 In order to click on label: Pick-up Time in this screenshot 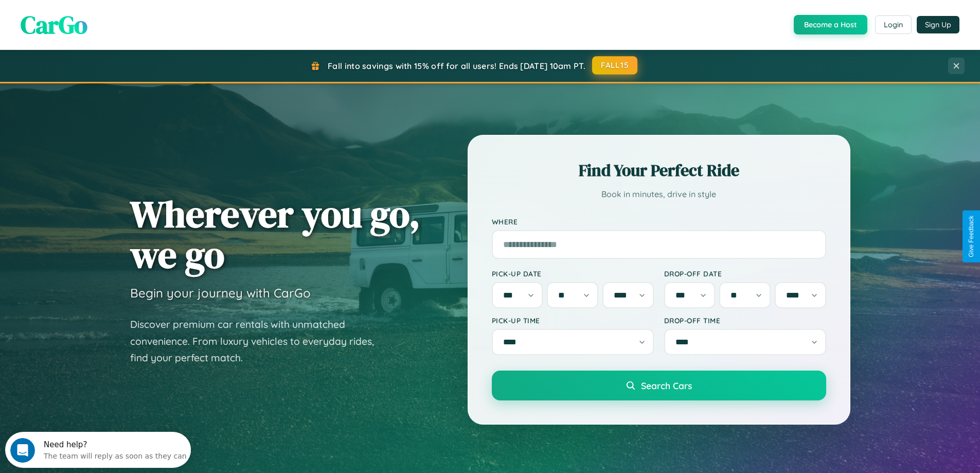, I will do `click(573, 320)`.